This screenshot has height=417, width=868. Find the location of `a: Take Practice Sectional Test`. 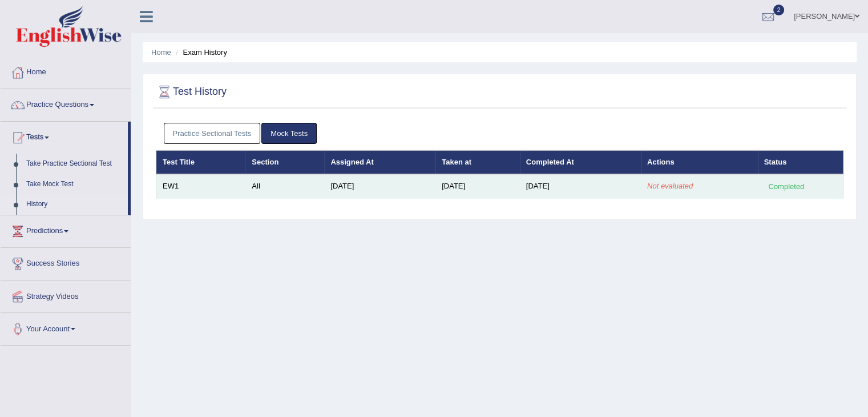

a: Take Practice Sectional Test is located at coordinates (74, 164).